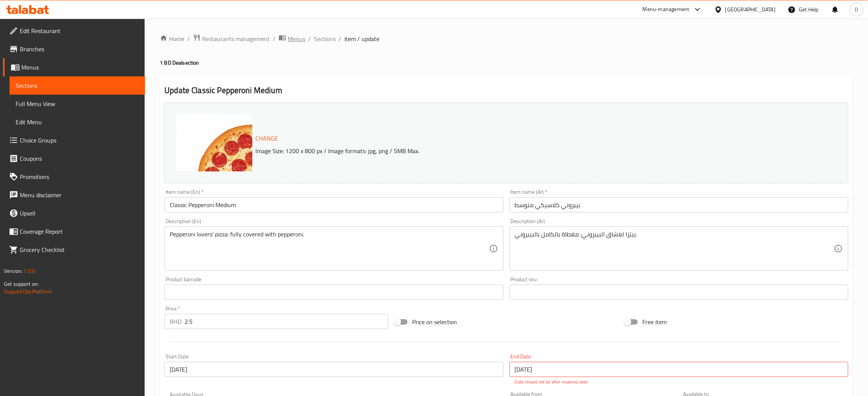 This screenshot has height=396, width=868. Describe the element at coordinates (74, 213) in the screenshot. I see `a: Upsell` at that location.